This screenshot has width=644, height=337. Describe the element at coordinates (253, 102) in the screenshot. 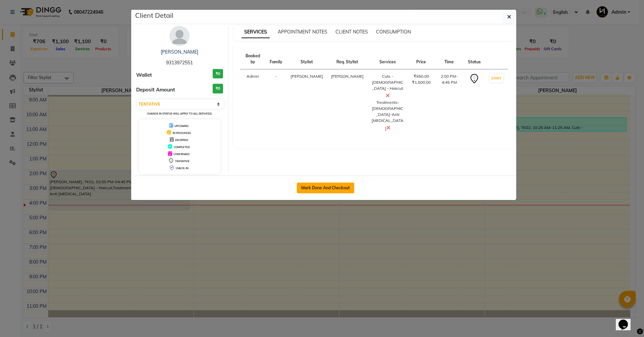

I see `td: Admin` at that location.